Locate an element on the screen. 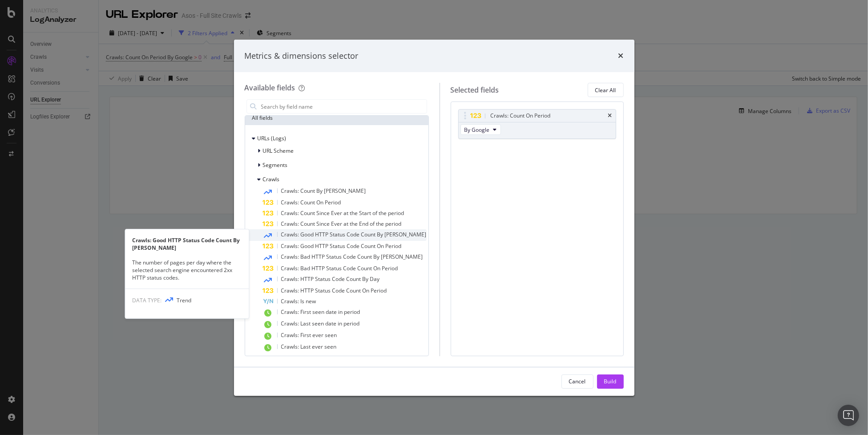  span: URL Scheme is located at coordinates (278, 150).